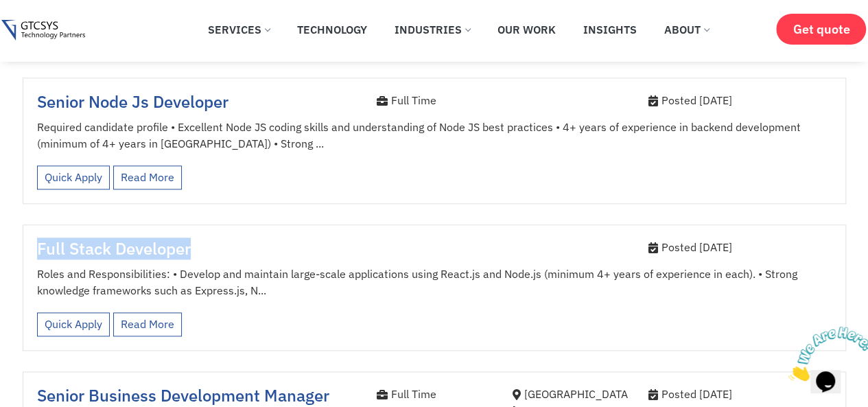 This screenshot has width=868, height=407. Describe the element at coordinates (610, 29) in the screenshot. I see `a: Insights` at that location.